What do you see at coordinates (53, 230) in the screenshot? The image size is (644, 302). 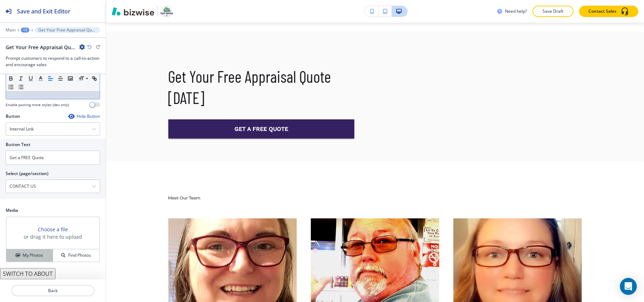 I see `h3: Choose a file` at bounding box center [53, 230].